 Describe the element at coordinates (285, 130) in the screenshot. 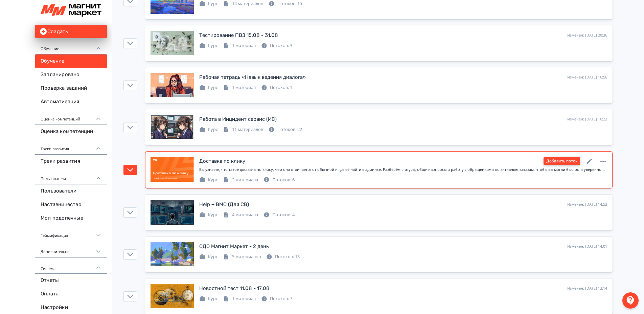

I see `div: Потоков: 22` at that location.